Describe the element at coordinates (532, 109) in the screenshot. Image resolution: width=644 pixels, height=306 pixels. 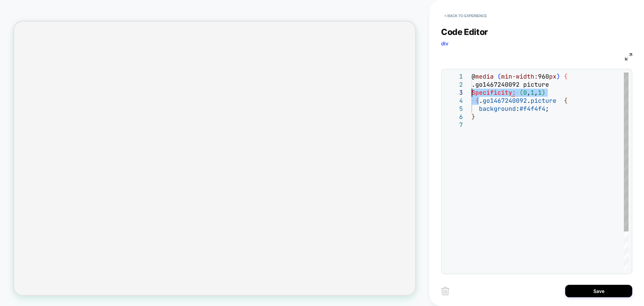
I see `span: #f4f4f4` at that location.